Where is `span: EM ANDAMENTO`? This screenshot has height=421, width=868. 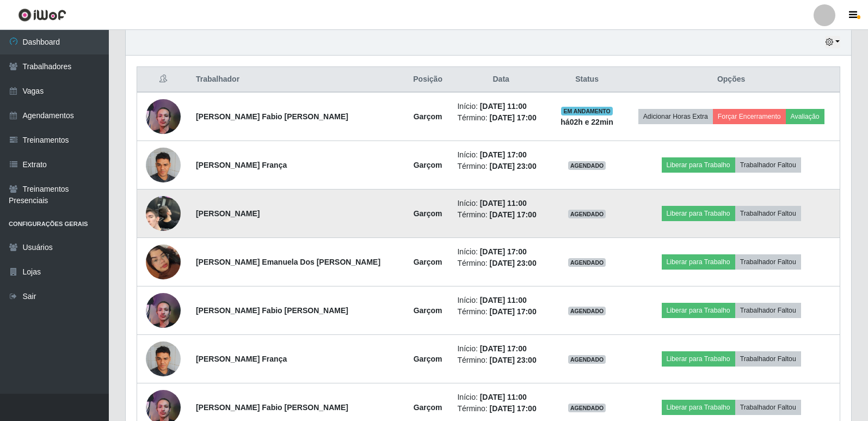
span: EM ANDAMENTO is located at coordinates (587, 111).